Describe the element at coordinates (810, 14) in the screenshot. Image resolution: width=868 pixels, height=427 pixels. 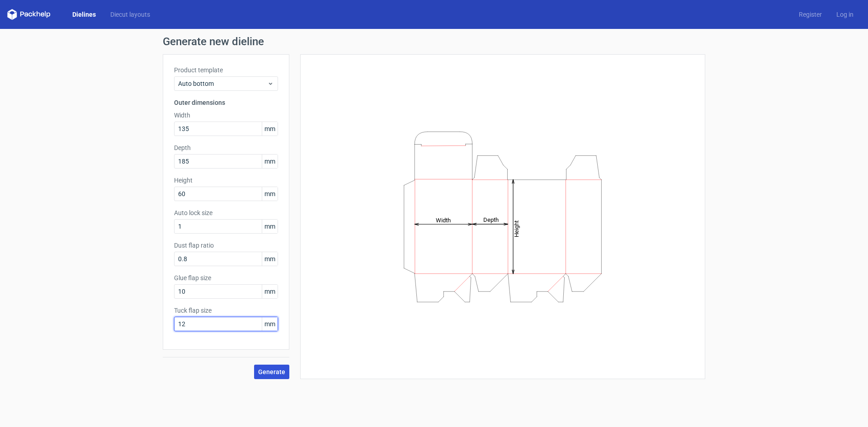
I see `a: Register` at that location.